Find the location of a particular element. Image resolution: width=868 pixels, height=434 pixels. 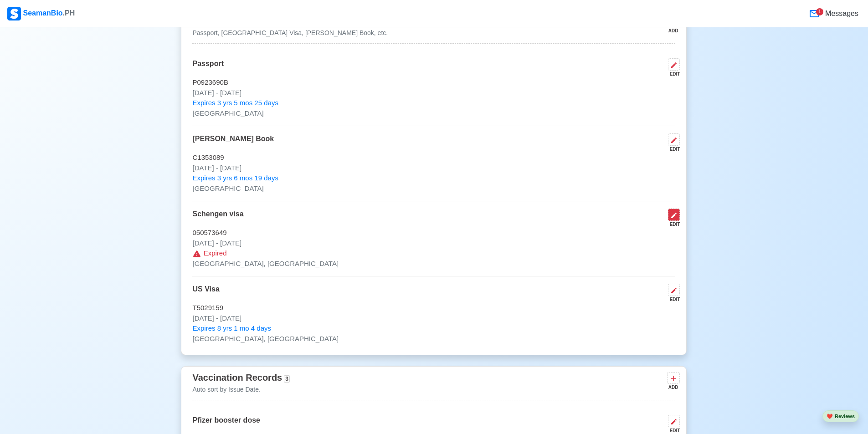

p: US Visa is located at coordinates (206, 293).